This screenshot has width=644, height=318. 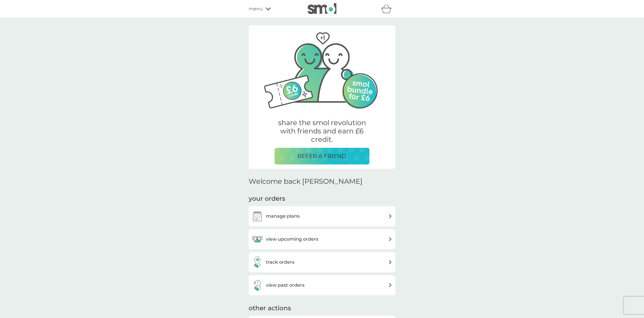 What do you see at coordinates (322, 97) in the screenshot?
I see `a: Two friends, one with their arm around the other.share the smol revolution with friends and earn ...` at bounding box center [322, 97].